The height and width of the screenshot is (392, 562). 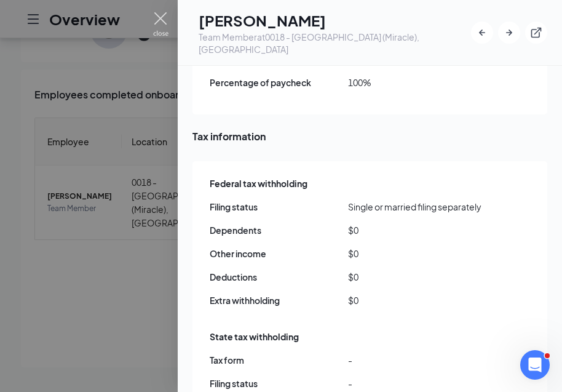 What do you see at coordinates (370, 136) in the screenshot?
I see `span: Tax information` at bounding box center [370, 136].